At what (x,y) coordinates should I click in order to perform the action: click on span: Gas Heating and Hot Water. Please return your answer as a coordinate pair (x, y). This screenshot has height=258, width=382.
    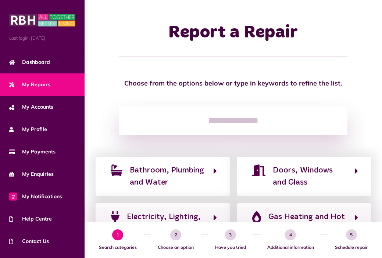
    Looking at the image, I should click on (308, 223).